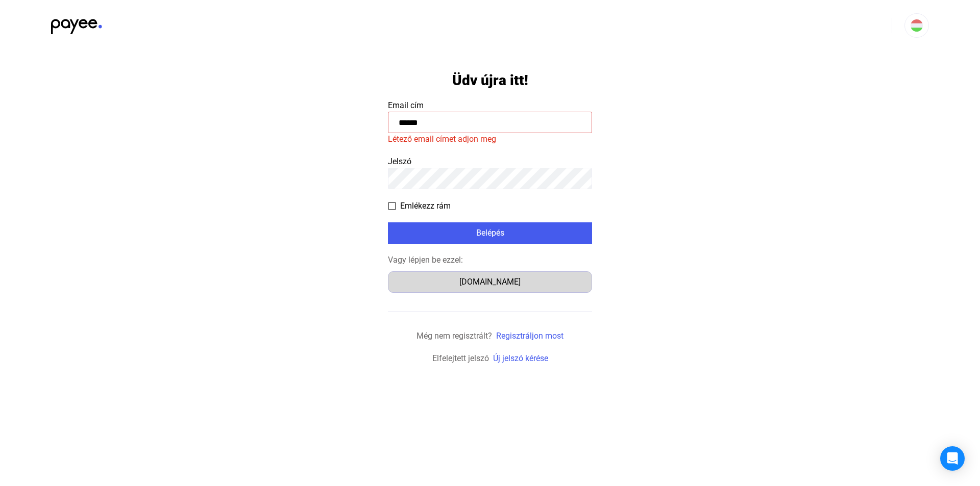 The image size is (980, 486). What do you see at coordinates (490, 80) in the screenshot?
I see `h1: Üdv újra itt!` at bounding box center [490, 80].